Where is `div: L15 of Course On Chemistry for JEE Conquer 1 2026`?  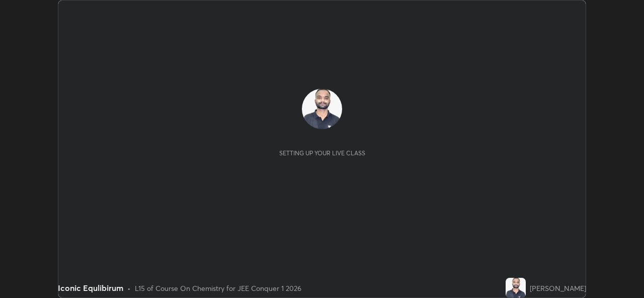
div: L15 of Course On Chemistry for JEE Conquer 1 2026 is located at coordinates (218, 288).